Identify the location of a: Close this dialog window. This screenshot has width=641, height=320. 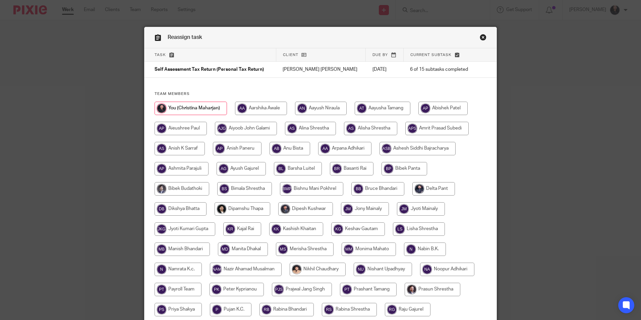
(483, 38).